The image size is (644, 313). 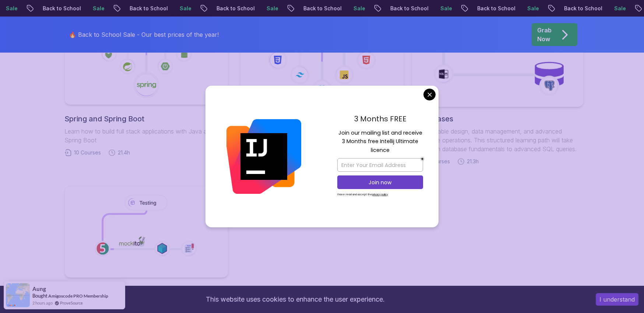 I want to click on span: 2 hours ago, so click(x=42, y=303).